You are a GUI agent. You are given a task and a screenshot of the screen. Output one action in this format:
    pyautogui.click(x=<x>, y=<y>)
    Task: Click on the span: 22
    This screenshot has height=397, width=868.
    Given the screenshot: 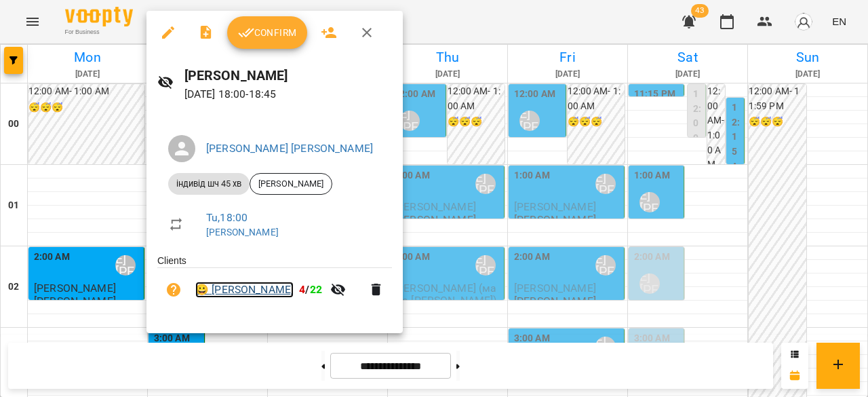 What is the action you would take?
    pyautogui.click(x=315, y=289)
    